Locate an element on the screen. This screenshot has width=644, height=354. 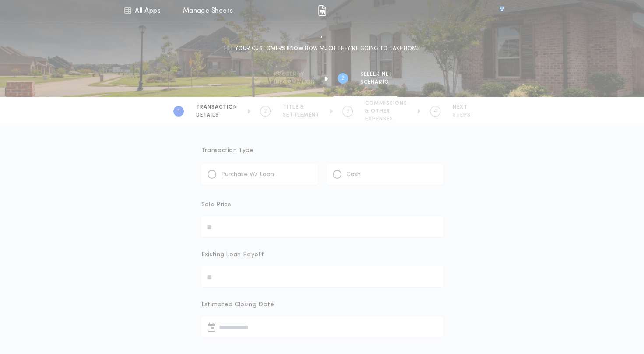
p: Transaction Type is located at coordinates (322, 151).